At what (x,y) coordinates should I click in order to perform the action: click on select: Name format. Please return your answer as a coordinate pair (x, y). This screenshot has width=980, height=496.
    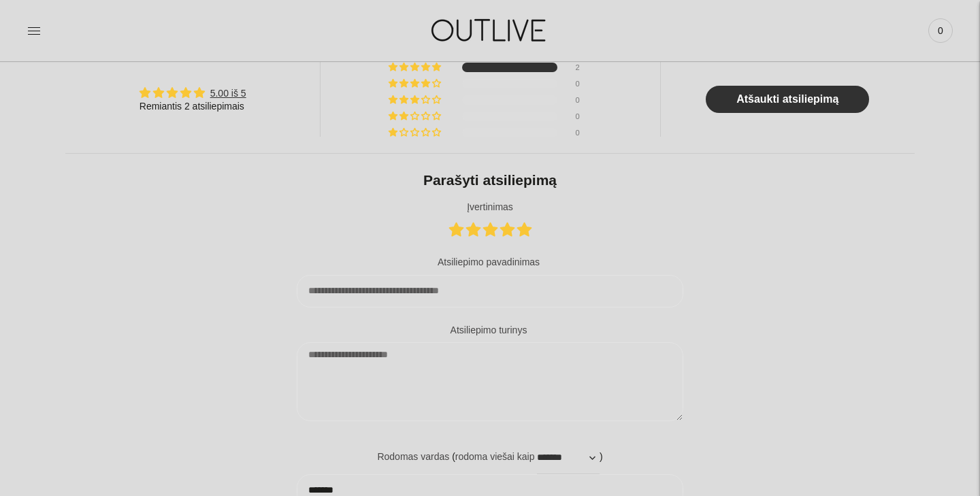
    Looking at the image, I should click on (568, 458).